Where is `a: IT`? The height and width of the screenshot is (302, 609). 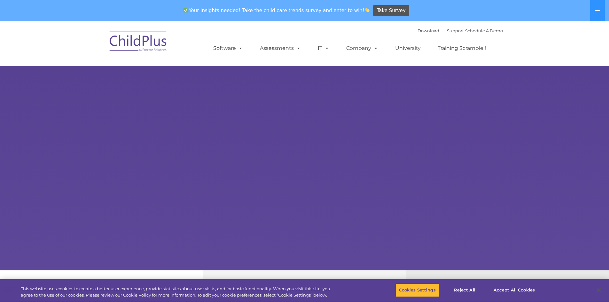
a: IT is located at coordinates (323, 48).